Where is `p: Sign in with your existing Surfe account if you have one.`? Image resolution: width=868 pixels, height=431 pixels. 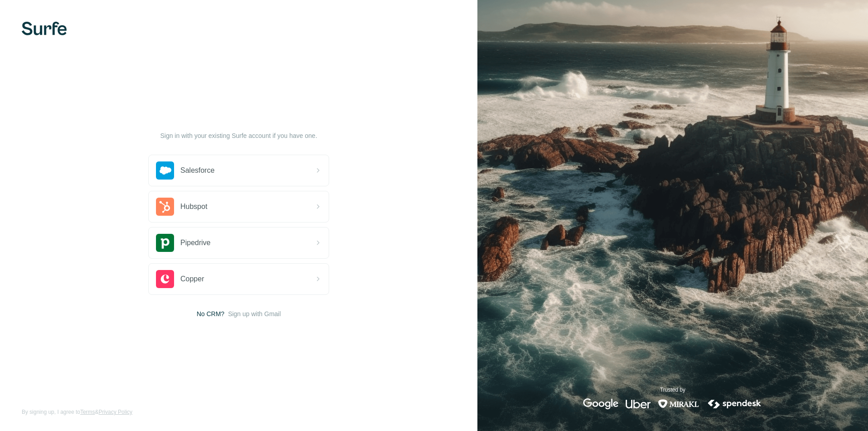 p: Sign in with your existing Surfe account if you have one. is located at coordinates (238, 136).